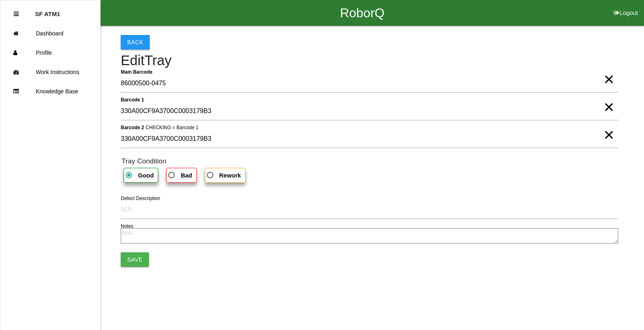 The image size is (644, 330). I want to click on div: Close, so click(16, 14).